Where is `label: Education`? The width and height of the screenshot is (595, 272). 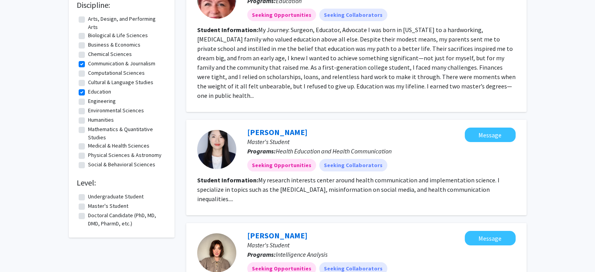 label: Education is located at coordinates (99, 92).